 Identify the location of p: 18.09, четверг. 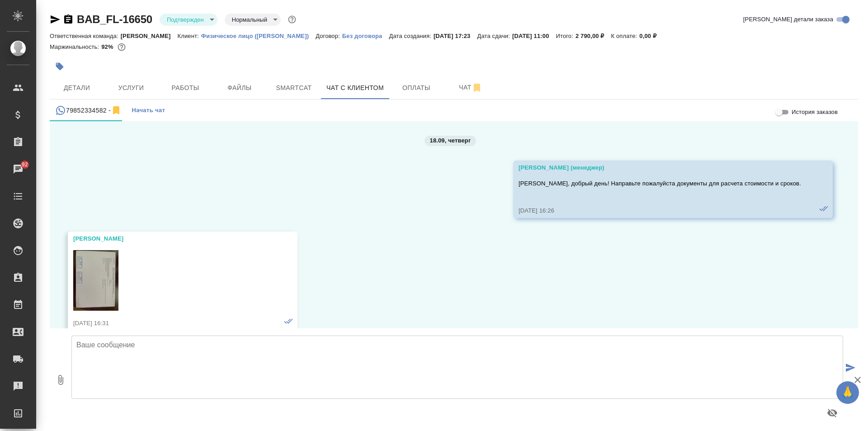
(450, 141).